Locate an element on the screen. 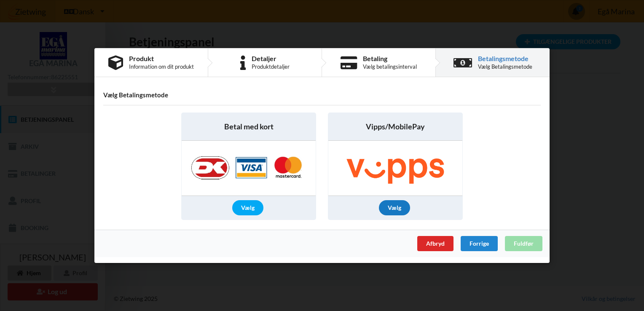 The height and width of the screenshot is (311, 644). span: Vipps/MobilePay is located at coordinates (395, 126).